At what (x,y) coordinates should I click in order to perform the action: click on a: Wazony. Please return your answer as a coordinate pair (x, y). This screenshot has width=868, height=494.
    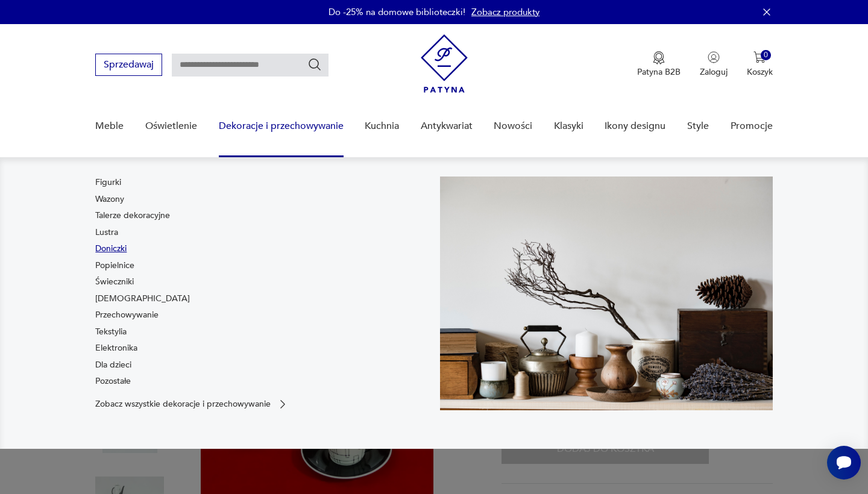
    Looking at the image, I should click on (110, 200).